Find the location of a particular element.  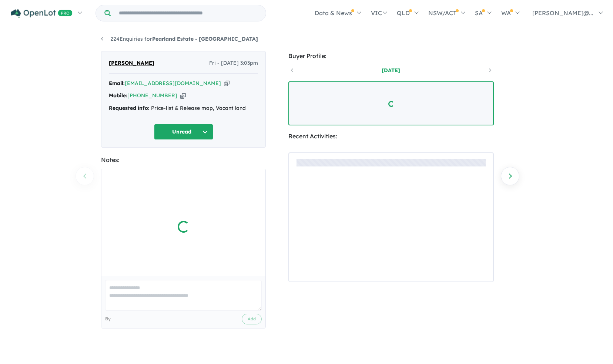

div: Notes: is located at coordinates (183, 159).